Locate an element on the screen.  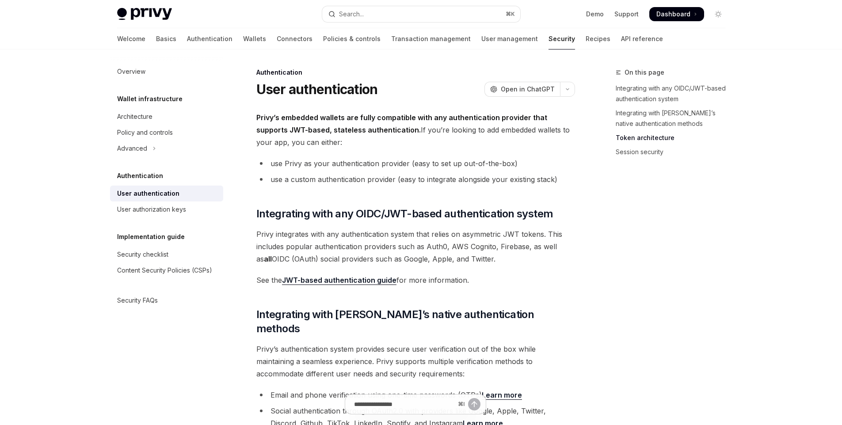
span: Open in ChatGPT is located at coordinates (528, 89).